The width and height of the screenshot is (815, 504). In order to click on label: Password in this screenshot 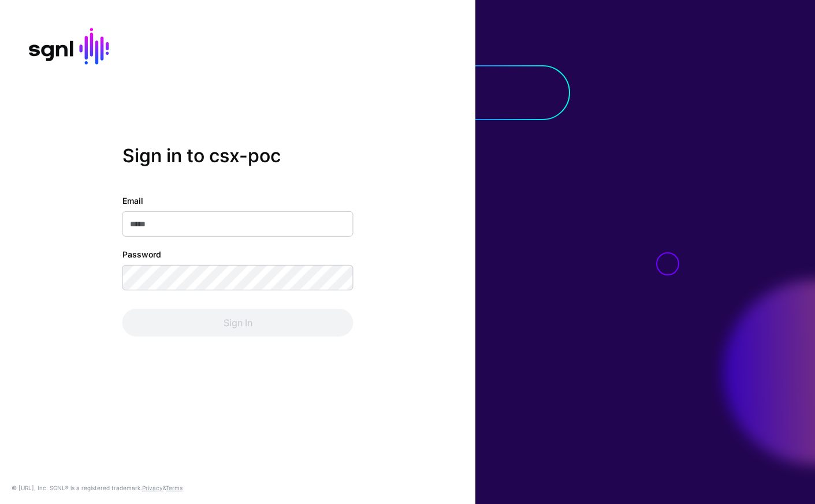, I will do `click(142, 254)`.